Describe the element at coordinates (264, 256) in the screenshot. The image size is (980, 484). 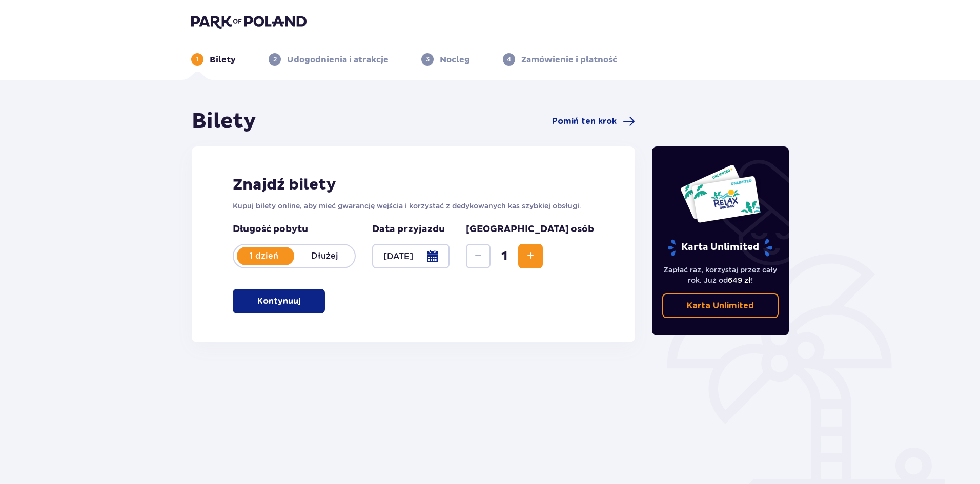
I see `p: 1 dzień` at that location.